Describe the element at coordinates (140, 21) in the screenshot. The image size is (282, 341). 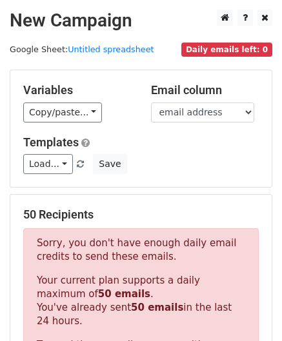
I see `h2: New Campaign` at that location.